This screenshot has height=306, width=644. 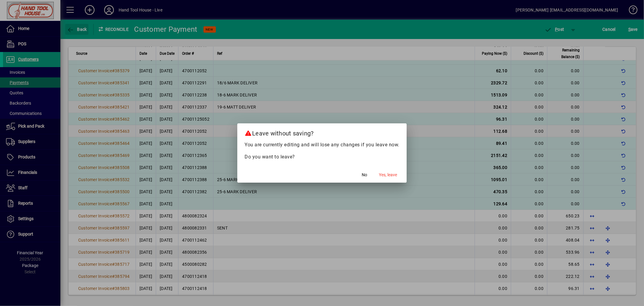 I want to click on h2: Leave without saving?, so click(x=322, y=133).